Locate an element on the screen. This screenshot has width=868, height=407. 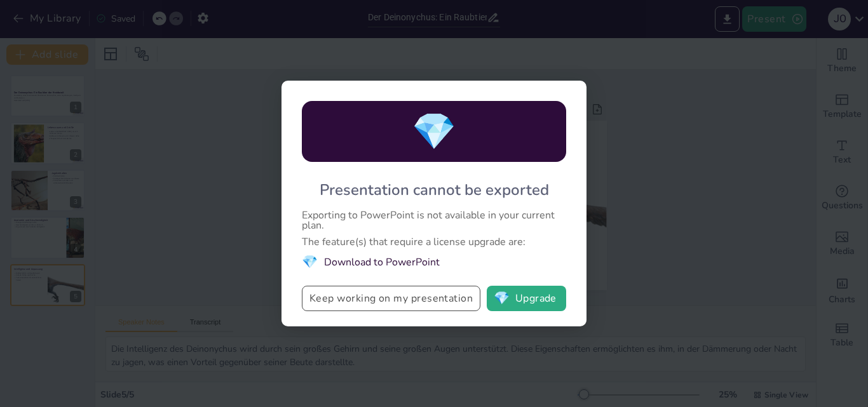
div: Presentation cannot be exported is located at coordinates (434, 190).